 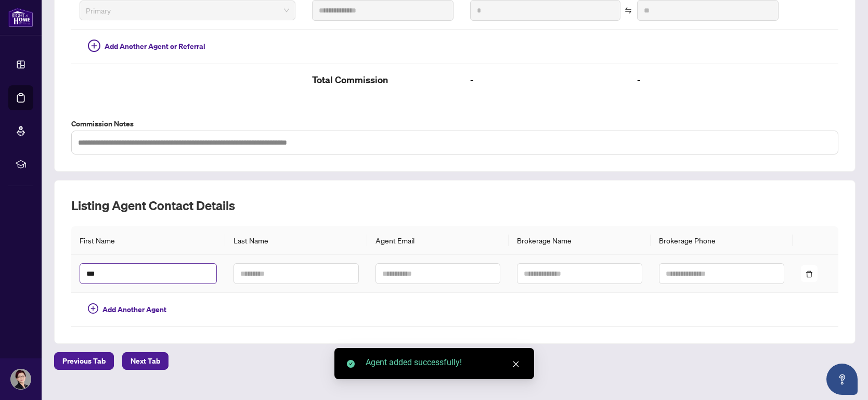 What do you see at coordinates (809, 274) in the screenshot?
I see `span: delete` at bounding box center [809, 274].